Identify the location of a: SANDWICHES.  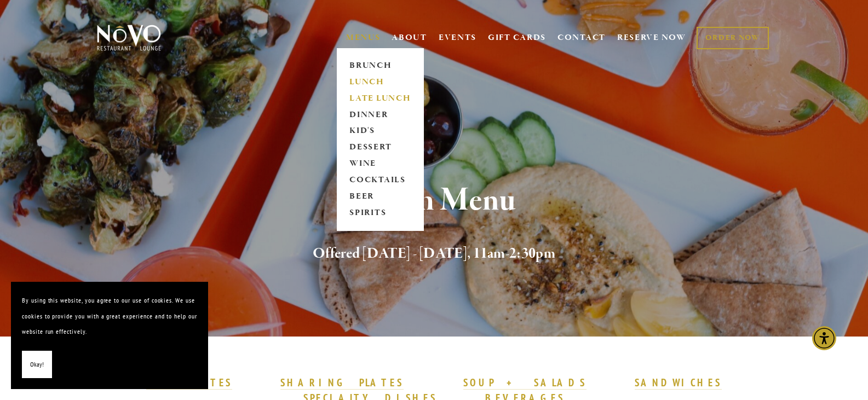
(678, 383).